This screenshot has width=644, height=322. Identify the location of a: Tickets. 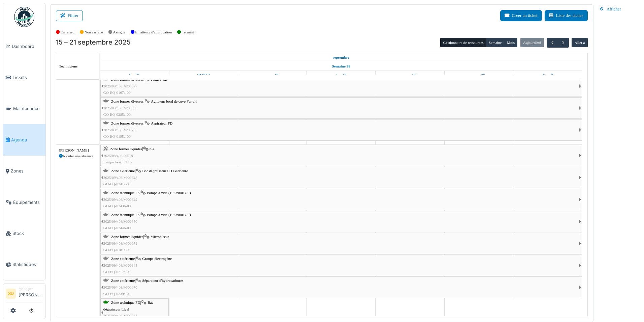
(24, 77).